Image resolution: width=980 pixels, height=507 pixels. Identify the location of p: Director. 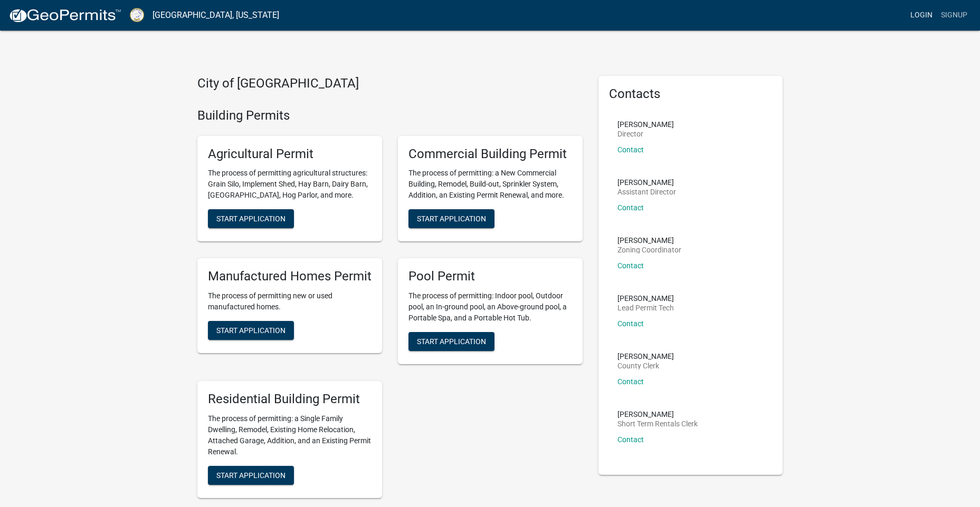
(645, 134).